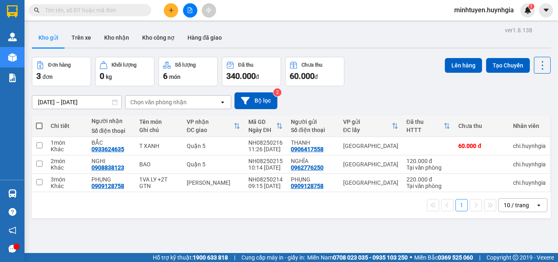  I want to click on div: 3 món, so click(67, 179).